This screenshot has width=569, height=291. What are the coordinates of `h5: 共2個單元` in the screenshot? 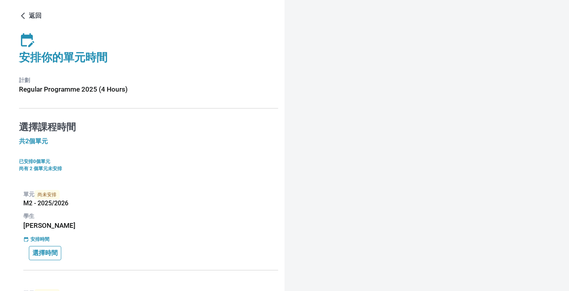 It's located at (149, 141).